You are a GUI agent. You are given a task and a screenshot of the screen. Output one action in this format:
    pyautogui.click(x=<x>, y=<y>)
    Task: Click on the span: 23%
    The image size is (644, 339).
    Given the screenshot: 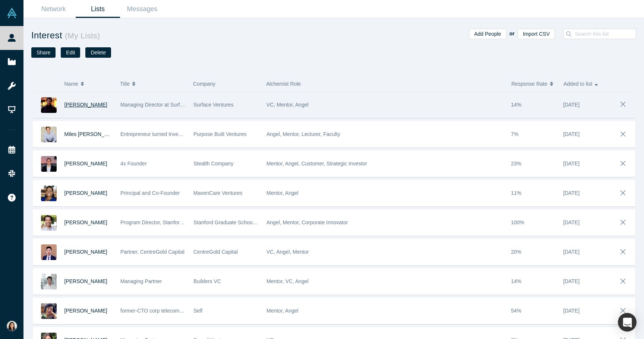 What is the action you would take?
    pyautogui.click(x=516, y=164)
    